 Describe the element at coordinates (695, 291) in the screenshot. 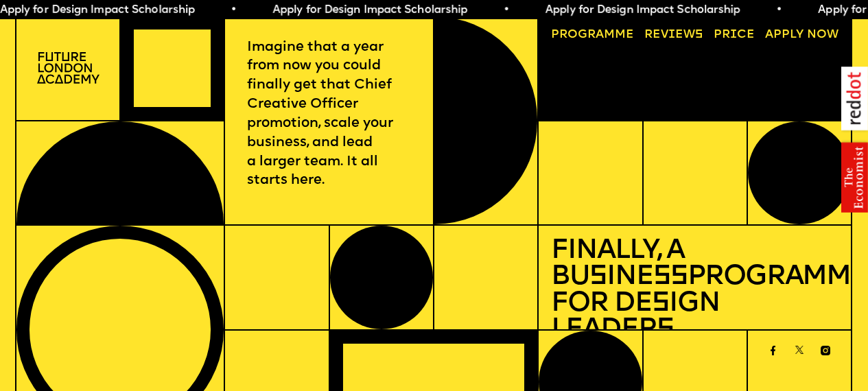

I see `h1: Finally, a Bu ine Programme for De ign Leader` at that location.